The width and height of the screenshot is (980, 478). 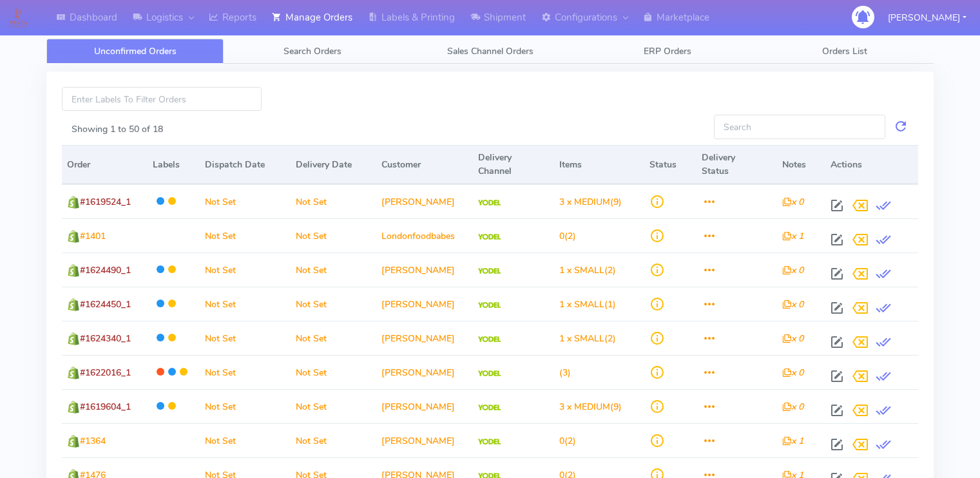 What do you see at coordinates (800, 126) in the screenshot?
I see `input: Search` at bounding box center [800, 126].